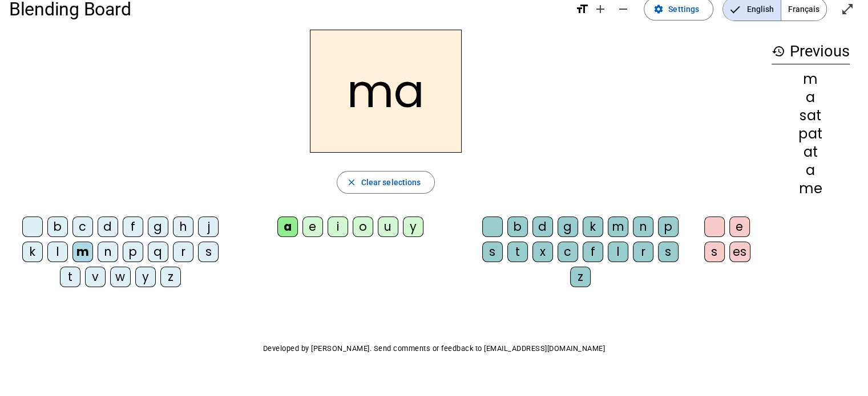 The width and height of the screenshot is (868, 396). What do you see at coordinates (120, 277) in the screenshot?
I see `div: w` at bounding box center [120, 277].